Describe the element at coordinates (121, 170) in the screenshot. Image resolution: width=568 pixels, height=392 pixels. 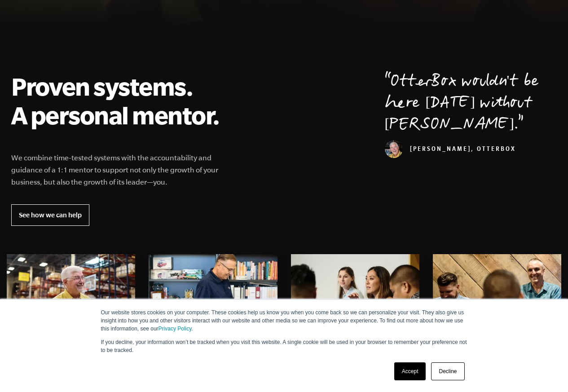
I see `p: We combine time-tested systems with the accountability and guidance of a 1:1 mentor to support no...` at that location.